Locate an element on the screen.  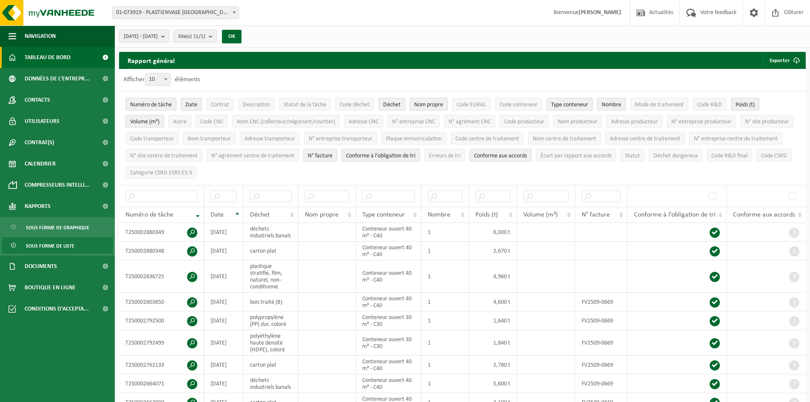
button: Code centre de traitementCode centre de traitement: Activate to sort is located at coordinates (487, 138).